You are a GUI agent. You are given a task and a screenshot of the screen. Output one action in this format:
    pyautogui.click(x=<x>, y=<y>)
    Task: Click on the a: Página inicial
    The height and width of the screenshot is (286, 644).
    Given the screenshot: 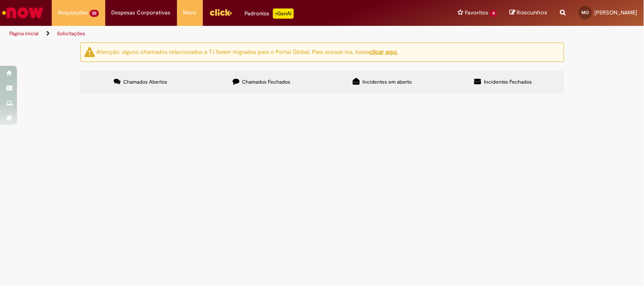 What is the action you would take?
    pyautogui.click(x=23, y=33)
    